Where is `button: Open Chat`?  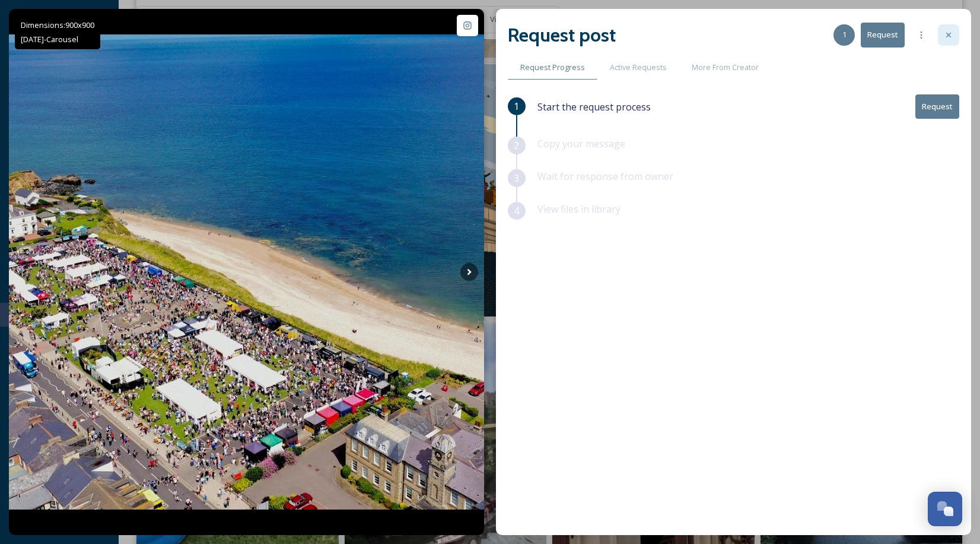 button: Open Chat is located at coordinates (945, 508).